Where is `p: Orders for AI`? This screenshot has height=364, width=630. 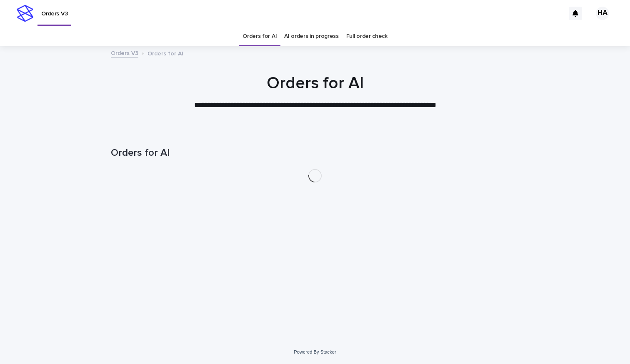
p: Orders for AI is located at coordinates (166, 53).